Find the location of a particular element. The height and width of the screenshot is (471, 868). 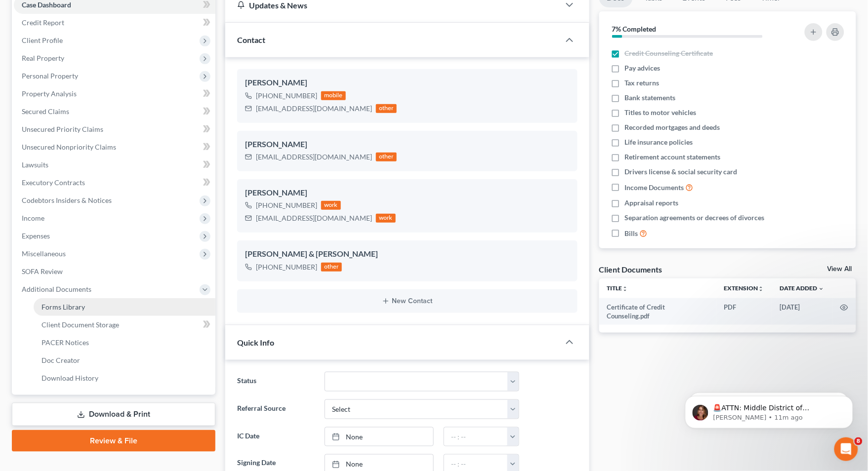

span: Appraisal reports is located at coordinates (651, 203).